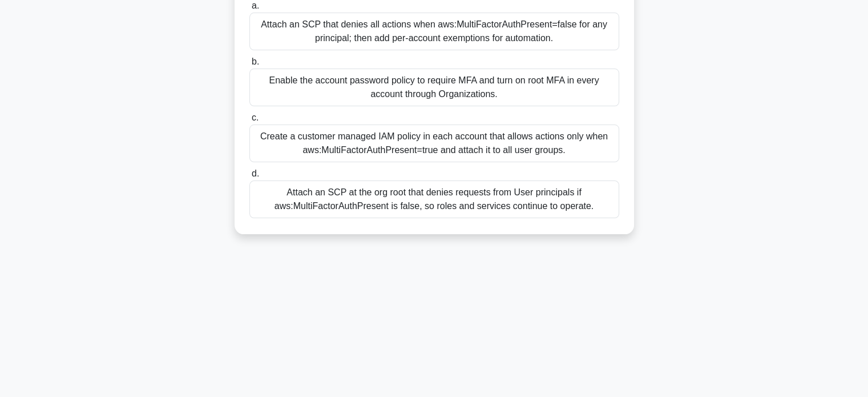 Image resolution: width=868 pixels, height=397 pixels. Describe the element at coordinates (434, 87) in the screenshot. I see `div: Enable the account password policy to require MFA and turn on root MFA in every account through O...` at that location.